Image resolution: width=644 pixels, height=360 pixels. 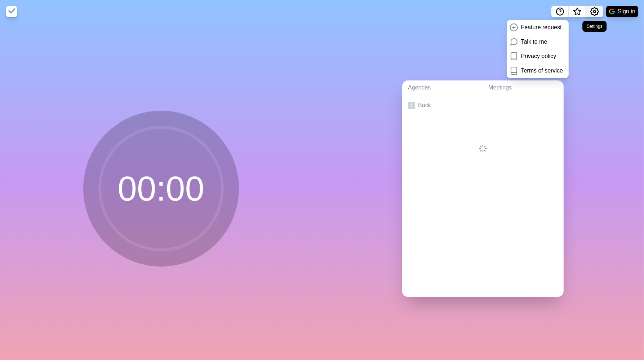 What do you see at coordinates (523, 88) in the screenshot?
I see `a: Meetings` at bounding box center [523, 88].